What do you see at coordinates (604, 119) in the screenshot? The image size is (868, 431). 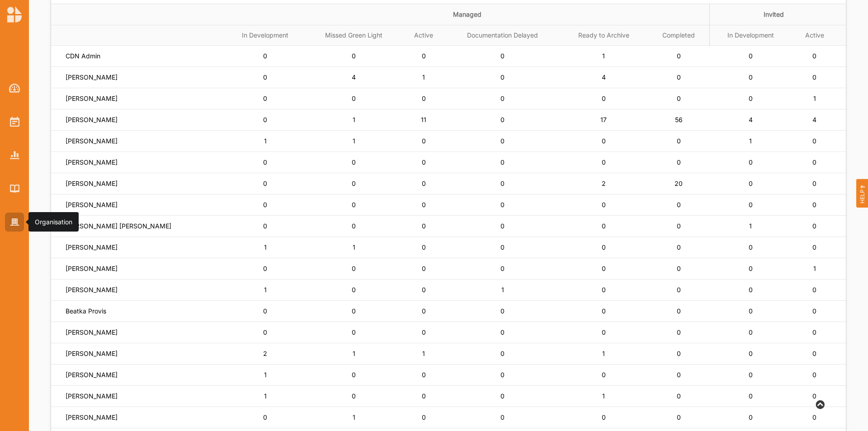 I see `span: 17` at bounding box center [604, 119].